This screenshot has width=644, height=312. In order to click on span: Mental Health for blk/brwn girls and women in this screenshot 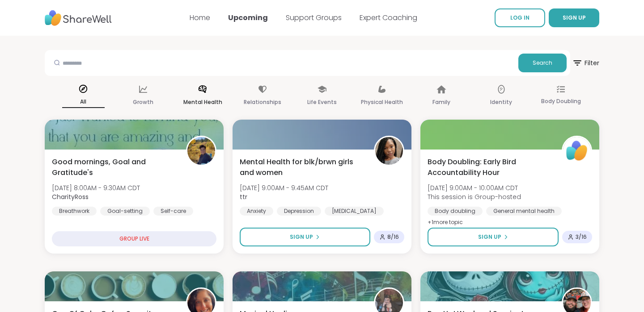, I will do `click(302, 167)`.